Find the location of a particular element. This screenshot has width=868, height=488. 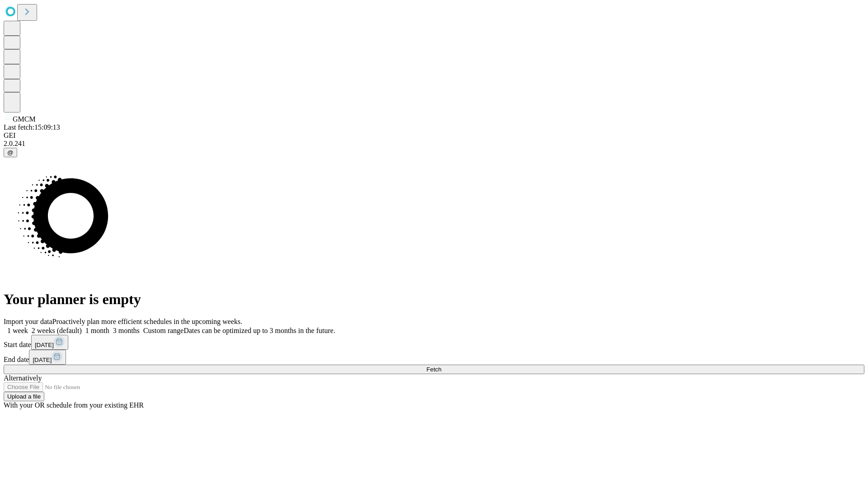

span: 2 weeks (default) is located at coordinates (56, 330).